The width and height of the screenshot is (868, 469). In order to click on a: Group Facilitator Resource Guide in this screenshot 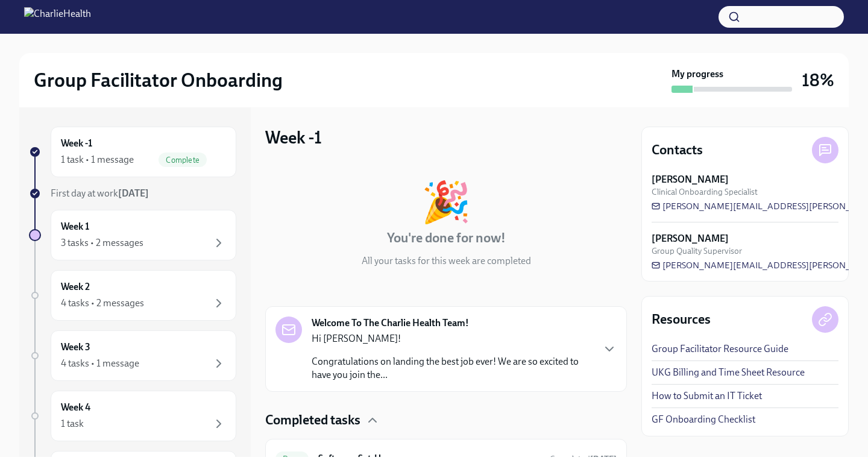, I will do `click(720, 349)`.